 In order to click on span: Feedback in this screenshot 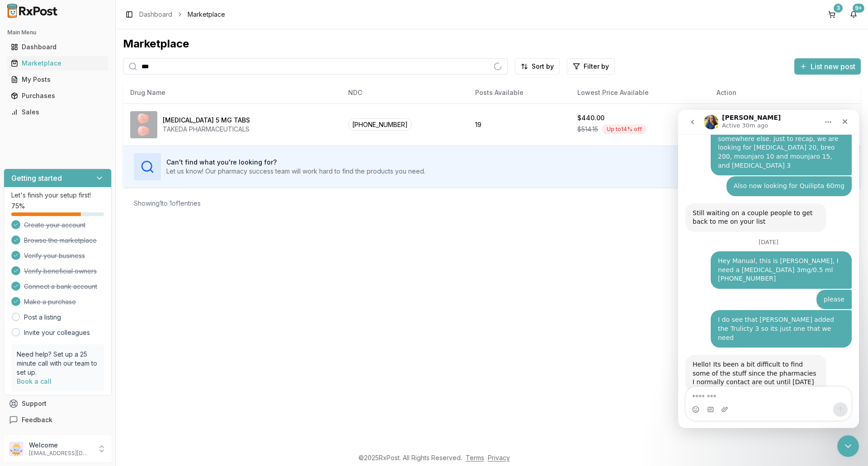, I will do `click(37, 420)`.